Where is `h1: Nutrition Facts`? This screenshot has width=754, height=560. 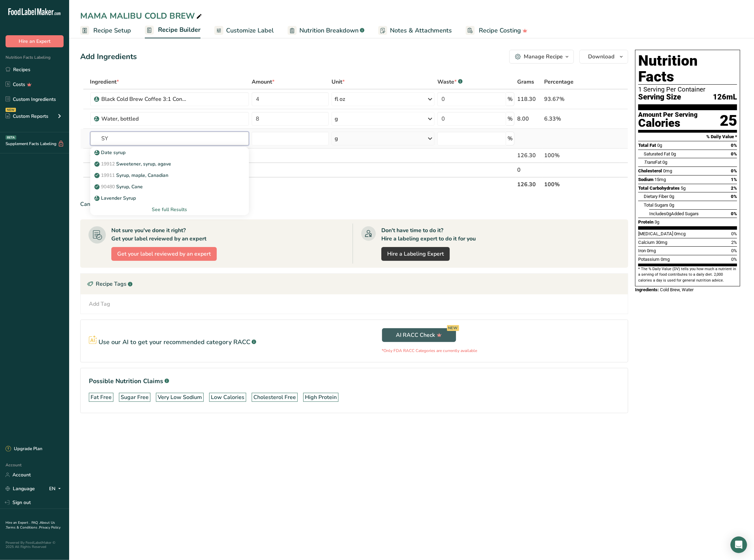 h1: Nutrition Facts is located at coordinates (687, 69).